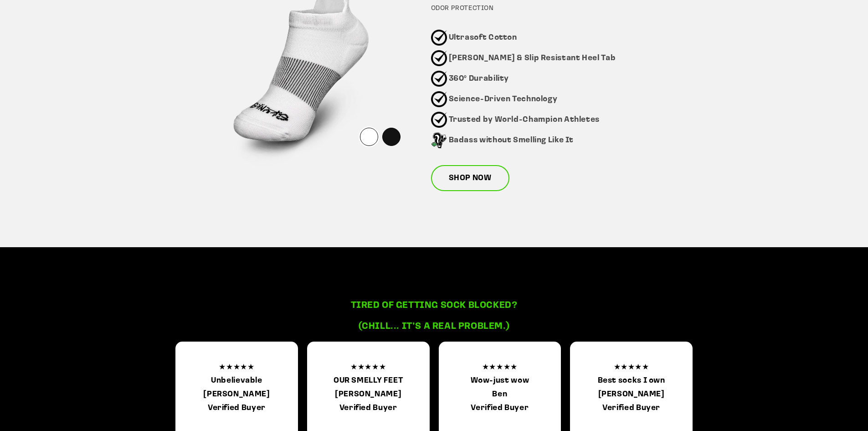  I want to click on b: OUR SMELLY FEET, so click(368, 380).